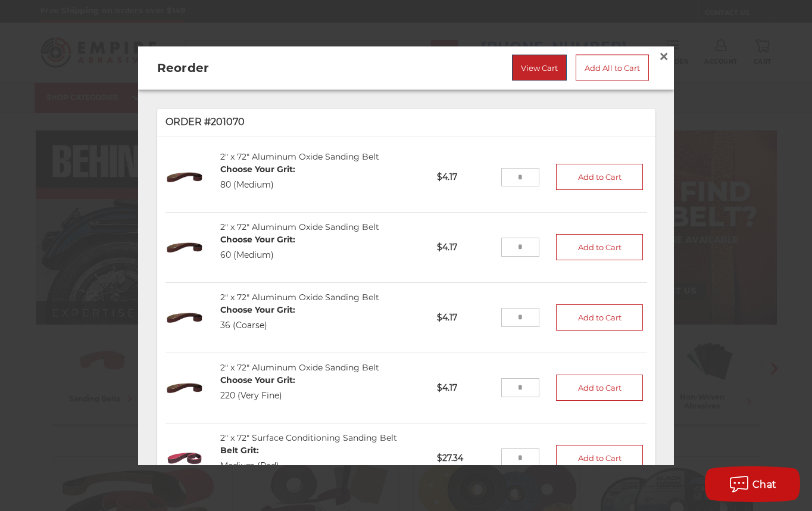 The width and height of the screenshot is (812, 511). What do you see at coordinates (250, 466) in the screenshot?
I see `dd: Medium (Red)` at bounding box center [250, 466].